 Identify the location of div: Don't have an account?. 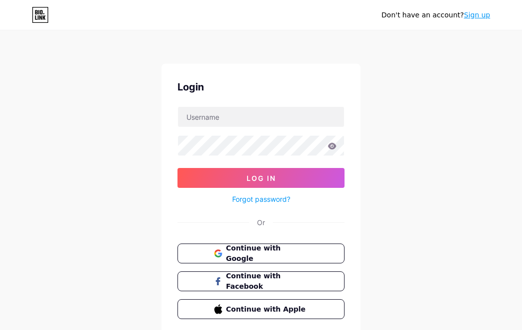
(436, 15).